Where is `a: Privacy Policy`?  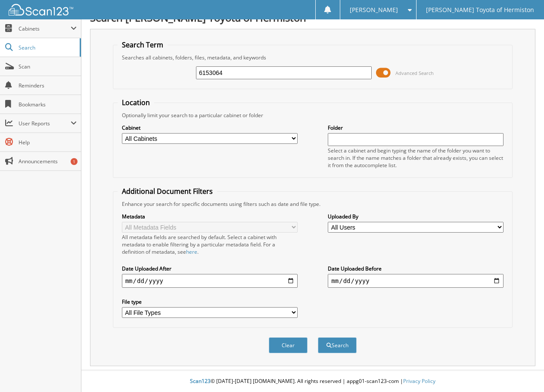
a: Privacy Policy is located at coordinates (419, 380).